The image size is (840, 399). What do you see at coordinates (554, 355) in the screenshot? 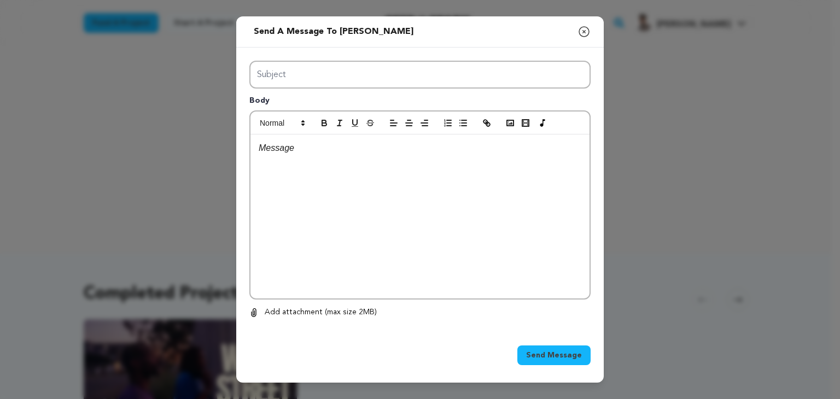
I see `button: Send Message` at bounding box center [554, 355].